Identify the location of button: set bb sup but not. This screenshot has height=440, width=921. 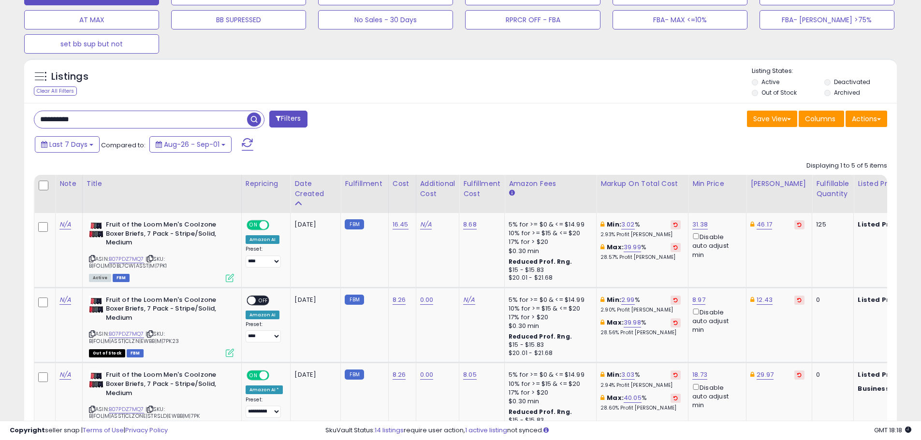
(91, 44).